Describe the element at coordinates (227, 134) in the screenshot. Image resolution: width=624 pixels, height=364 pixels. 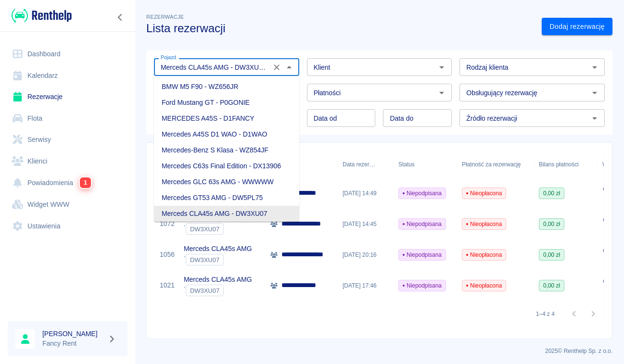
I see `li: Mercedes A45S D1 WAO - D1WAO` at that location.